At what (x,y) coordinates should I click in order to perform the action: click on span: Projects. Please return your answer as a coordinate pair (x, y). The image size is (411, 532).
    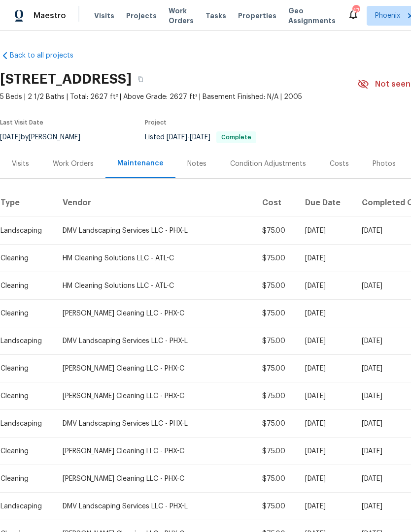
    Looking at the image, I should click on (142, 16).